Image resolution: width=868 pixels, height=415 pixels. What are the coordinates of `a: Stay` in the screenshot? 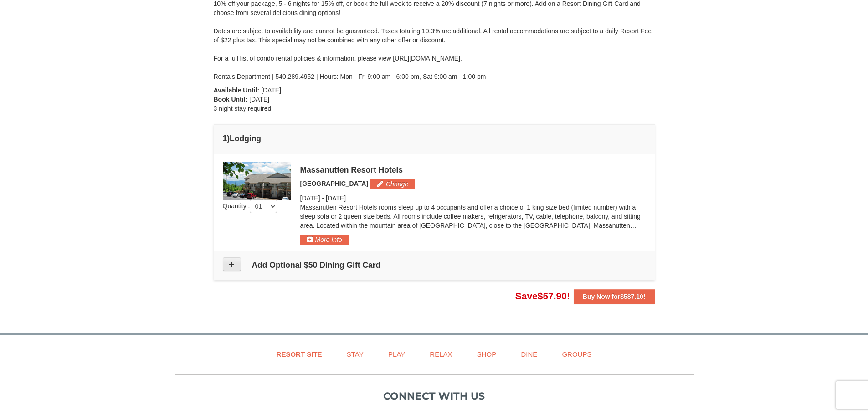 It's located at (355, 354).